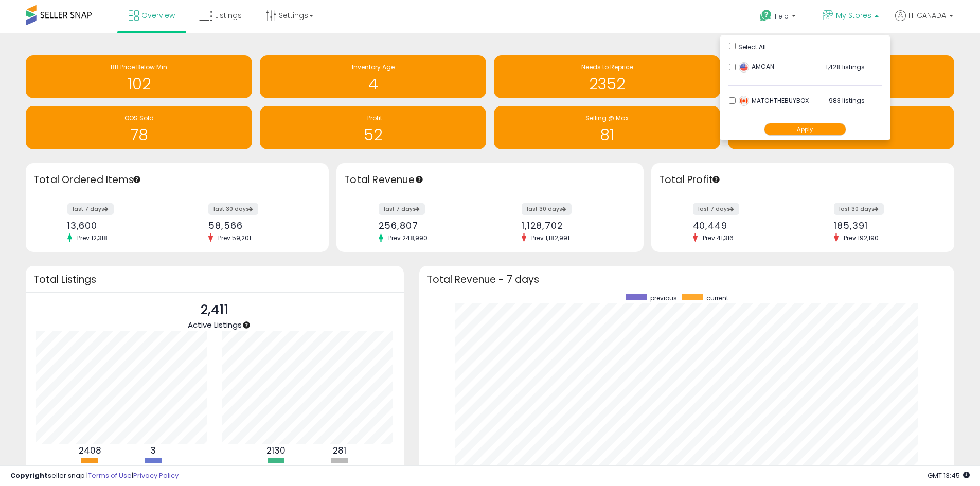 The height and width of the screenshot is (486, 980). Describe the element at coordinates (924, 21) in the screenshot. I see `a: Hi CANADA` at that location.